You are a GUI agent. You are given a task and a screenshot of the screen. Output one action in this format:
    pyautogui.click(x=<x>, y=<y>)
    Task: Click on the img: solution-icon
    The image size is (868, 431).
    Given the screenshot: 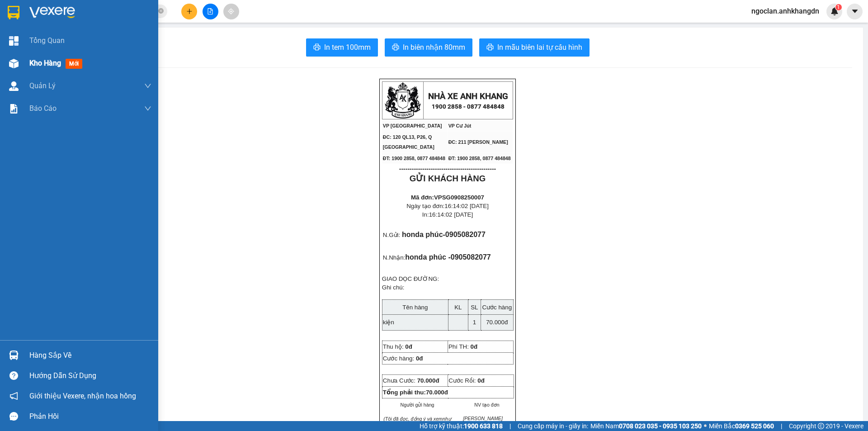 What is the action you would take?
    pyautogui.click(x=13, y=108)
    